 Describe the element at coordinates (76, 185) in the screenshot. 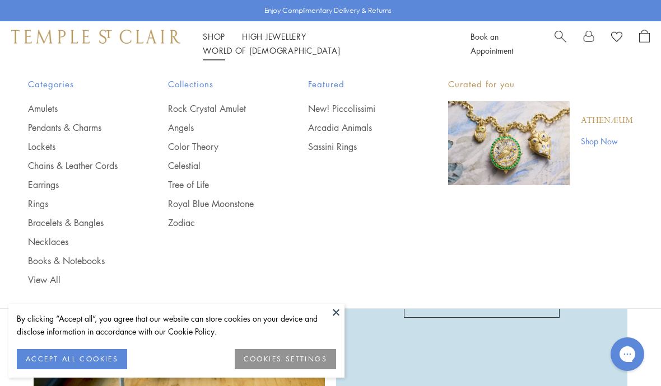

I see `a: Earrings` at that location.